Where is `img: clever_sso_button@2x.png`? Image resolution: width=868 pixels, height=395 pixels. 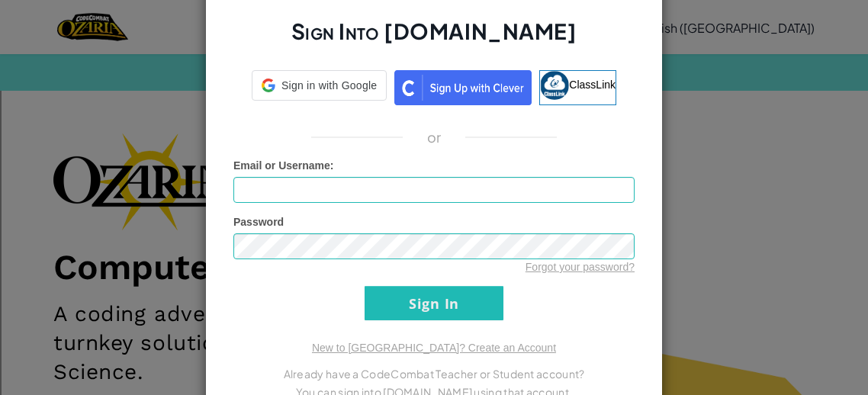 img: clever_sso_button@2x.png is located at coordinates (463, 88).